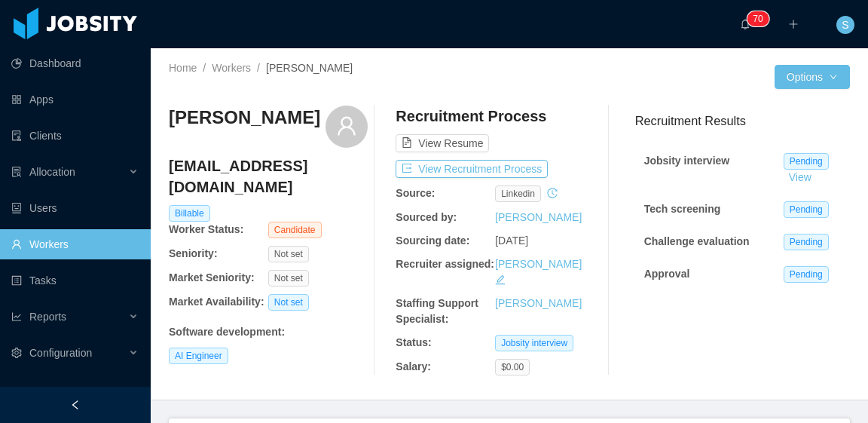 The width and height of the screenshot is (868, 423). What do you see at coordinates (61, 353) in the screenshot?
I see `span: Configuration` at bounding box center [61, 353].